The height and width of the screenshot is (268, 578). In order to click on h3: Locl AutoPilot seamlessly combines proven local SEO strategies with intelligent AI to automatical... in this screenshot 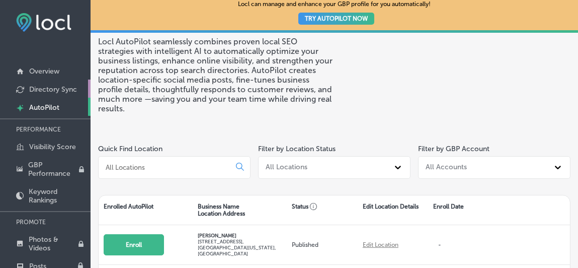, I will do `click(216, 75)`.